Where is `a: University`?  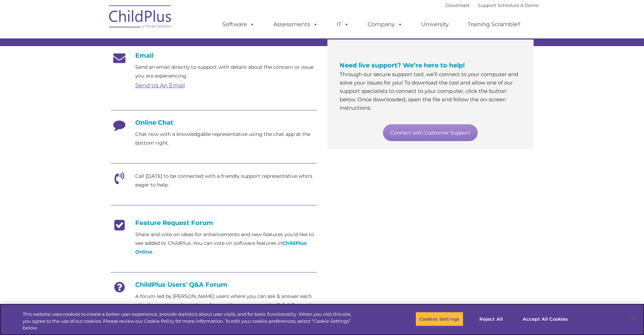
a: University is located at coordinates (435, 25).